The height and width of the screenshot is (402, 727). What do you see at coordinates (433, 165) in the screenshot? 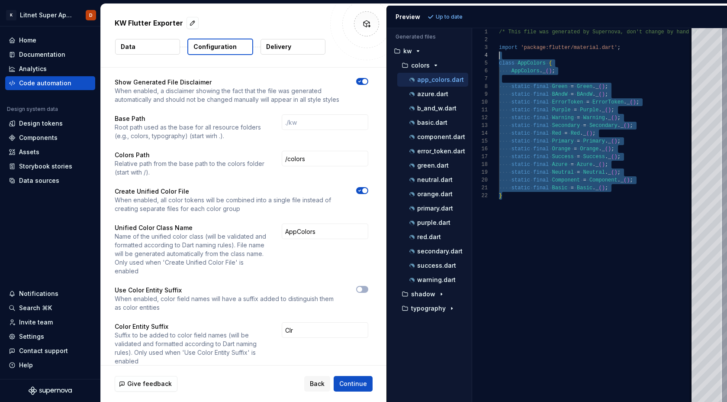
I see `button: green.dart` at bounding box center [433, 165].